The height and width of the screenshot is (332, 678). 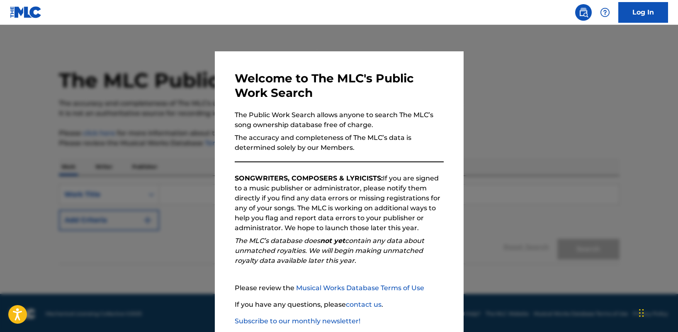 I want to click on a: contact us, so click(x=364, y=305).